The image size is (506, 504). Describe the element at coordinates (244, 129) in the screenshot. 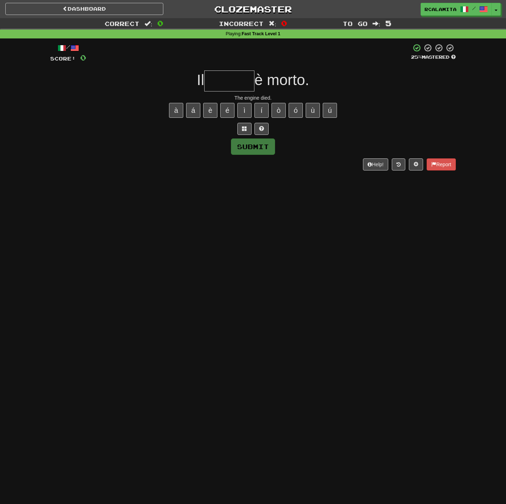

I see `button: Switch sentence to multiple choice alt+p` at that location.